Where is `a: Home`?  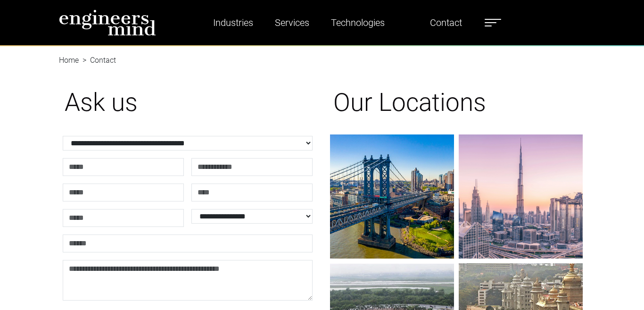
a: Home is located at coordinates (69, 60).